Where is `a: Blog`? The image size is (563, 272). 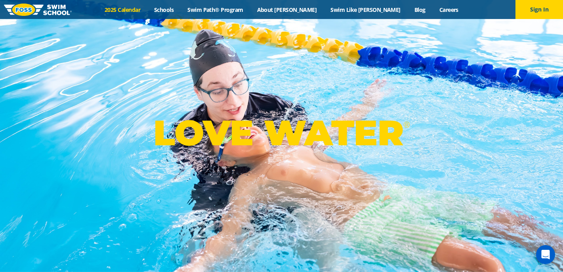
a: Blog is located at coordinates (419, 10).